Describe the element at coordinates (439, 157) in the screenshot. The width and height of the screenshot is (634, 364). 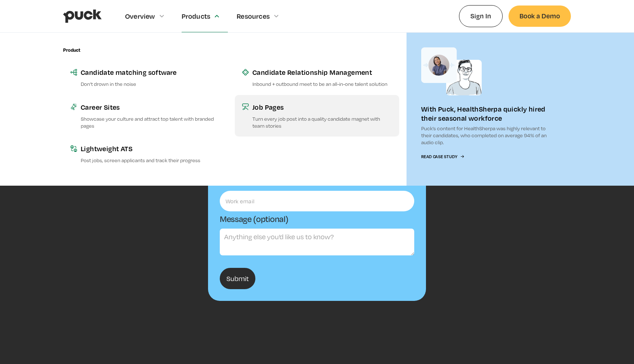
I see `div: Read Case Study` at that location.